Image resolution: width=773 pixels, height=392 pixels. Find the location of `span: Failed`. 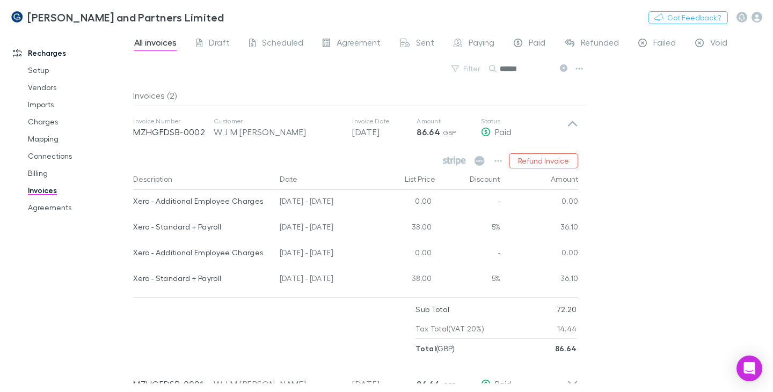

span: Failed is located at coordinates (665, 44).